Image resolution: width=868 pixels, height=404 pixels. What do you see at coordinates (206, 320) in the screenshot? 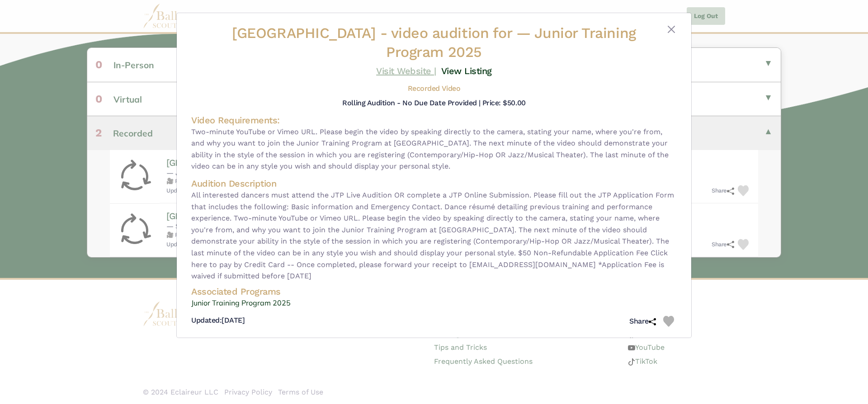
I see `span: Updated:` at bounding box center [206, 320].